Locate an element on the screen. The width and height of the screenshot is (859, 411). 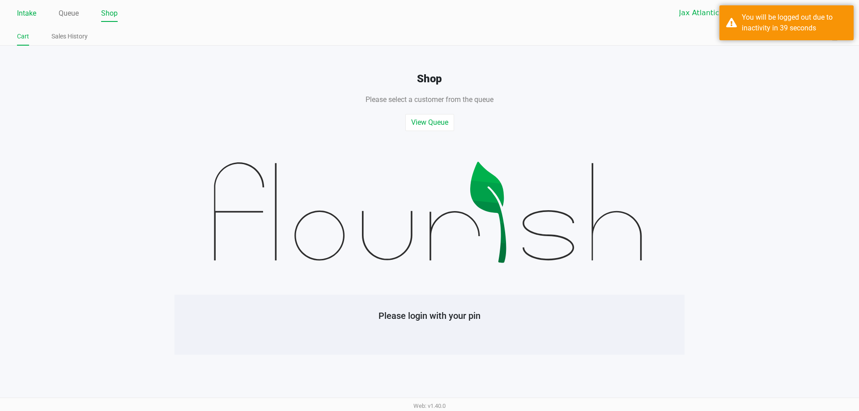
button: Select is located at coordinates (778, 13).